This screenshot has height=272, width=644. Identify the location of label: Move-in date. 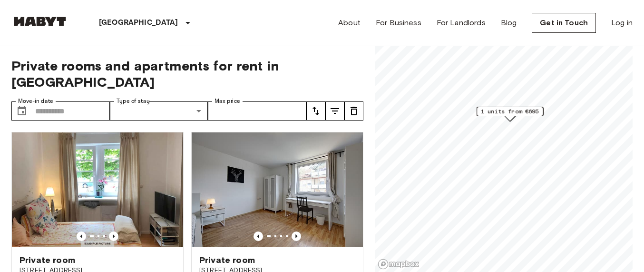
(36, 101).